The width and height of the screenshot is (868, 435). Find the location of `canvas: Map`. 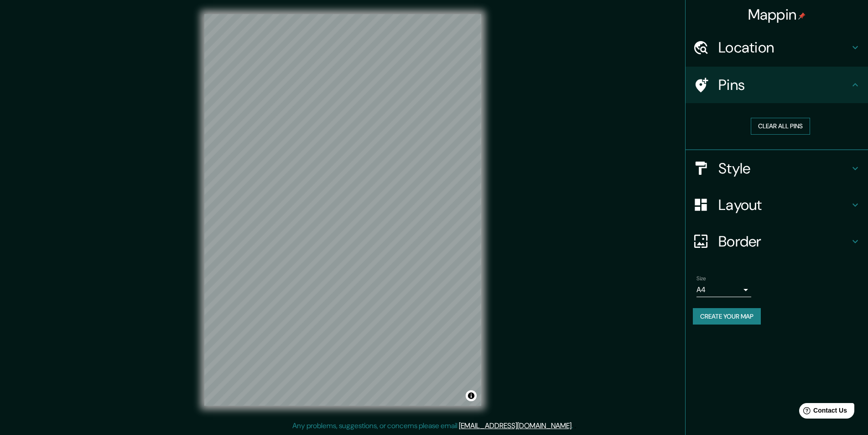

canvas: Map is located at coordinates (342, 210).